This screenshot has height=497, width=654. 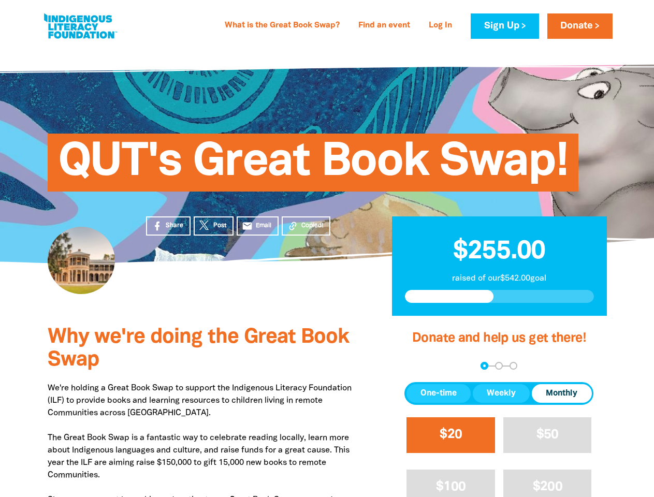 I want to click on span: Post, so click(x=219, y=226).